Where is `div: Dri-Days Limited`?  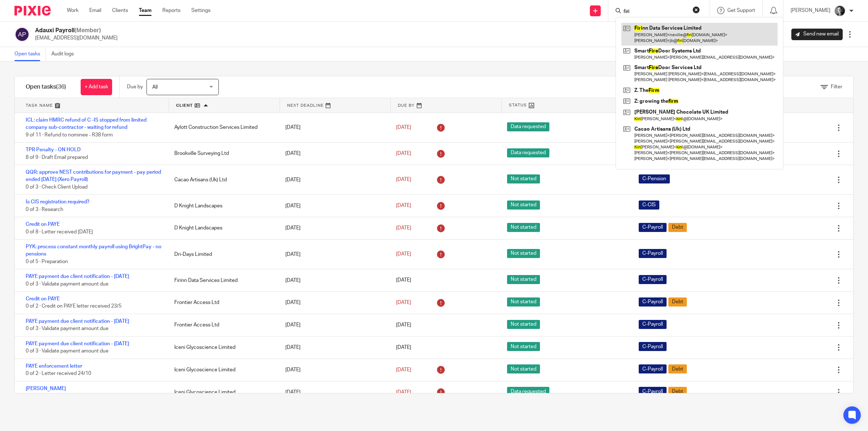 div: Dri-Days Limited is located at coordinates (222, 255).